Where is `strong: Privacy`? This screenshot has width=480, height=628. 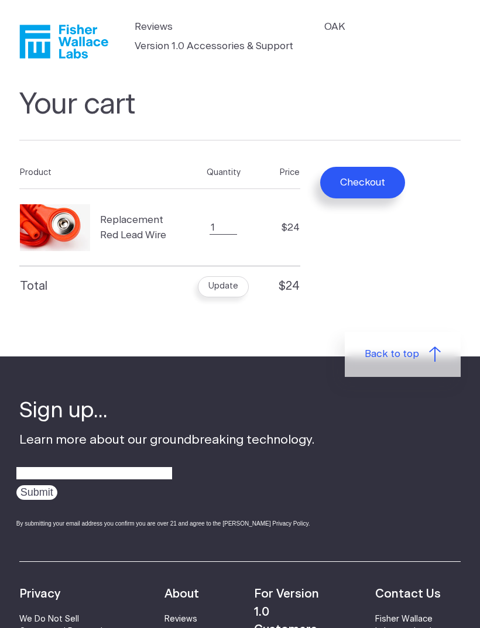
strong: Privacy is located at coordinates (40, 595).